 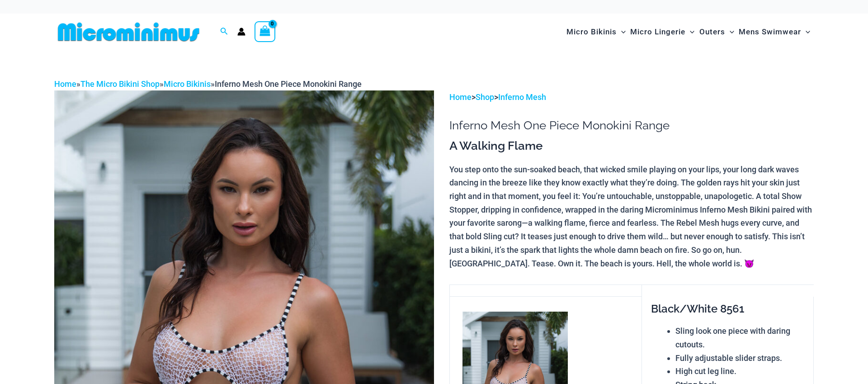 What do you see at coordinates (663, 32) in the screenshot?
I see `a: Micro LingerieMenu ToggleMenu Toggle` at bounding box center [663, 32].